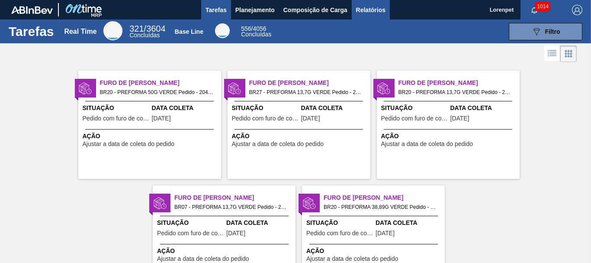  What do you see at coordinates (232, 207) in the screenshot?
I see `span: BR07 - PREFORMA 13,7G VERDE Pedido - 2037460` at bounding box center [232, 207].